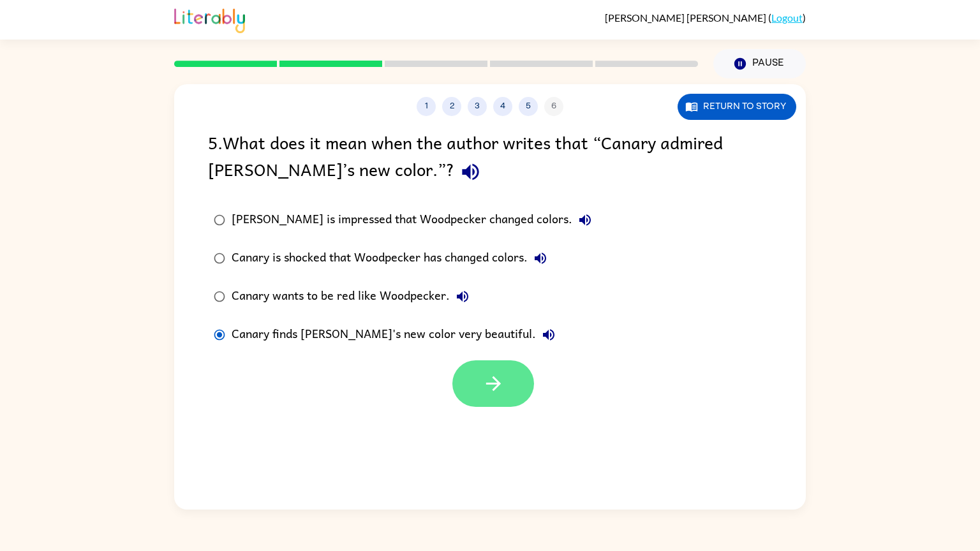 This screenshot has height=551, width=980. I want to click on button: 1, so click(426, 106).